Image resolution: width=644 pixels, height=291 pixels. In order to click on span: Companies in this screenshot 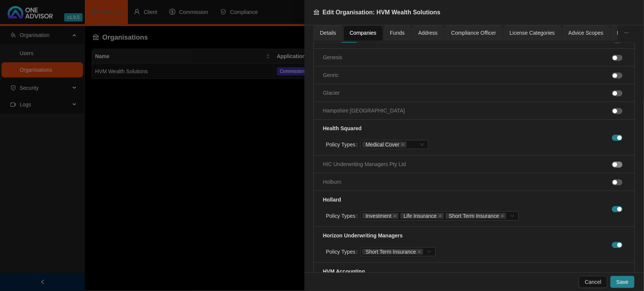, I will do `click(363, 33)`.